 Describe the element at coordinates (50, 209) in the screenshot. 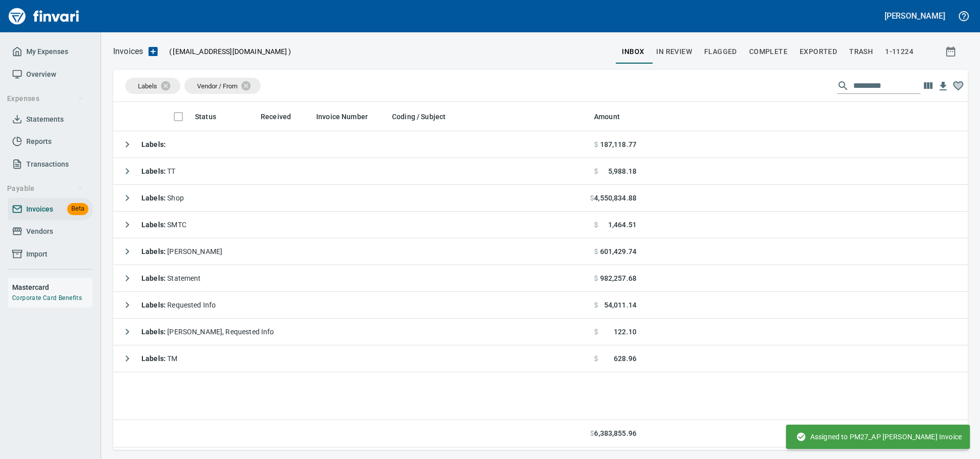

I see `a: InvoicesBeta` at that location.